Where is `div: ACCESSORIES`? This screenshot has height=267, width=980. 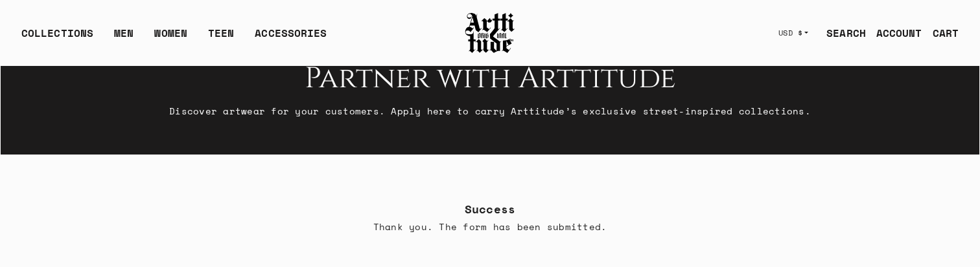
div: ACCESSORIES is located at coordinates (290, 38).